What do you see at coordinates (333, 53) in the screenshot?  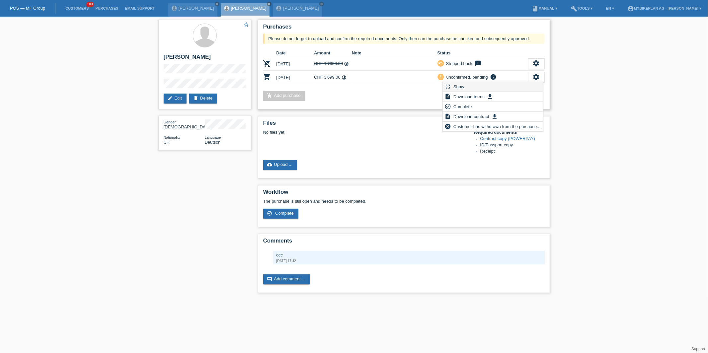 I see `th: Amount` at bounding box center [333, 53].